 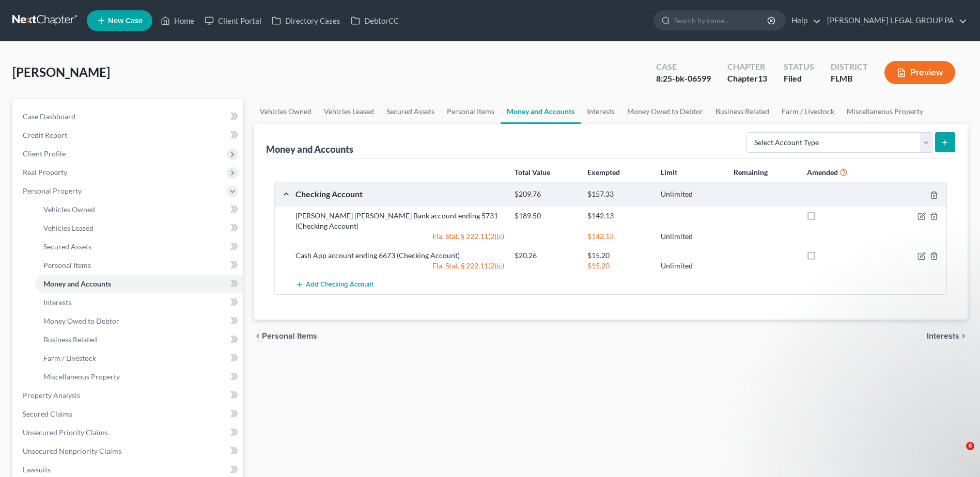 I want to click on div: Case, so click(x=683, y=67).